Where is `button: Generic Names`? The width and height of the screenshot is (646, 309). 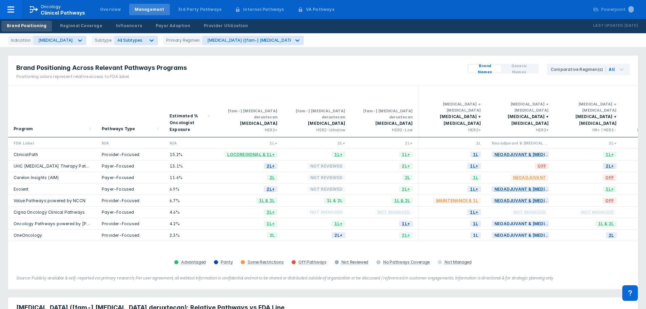
button: Generic Names is located at coordinates (519, 68).